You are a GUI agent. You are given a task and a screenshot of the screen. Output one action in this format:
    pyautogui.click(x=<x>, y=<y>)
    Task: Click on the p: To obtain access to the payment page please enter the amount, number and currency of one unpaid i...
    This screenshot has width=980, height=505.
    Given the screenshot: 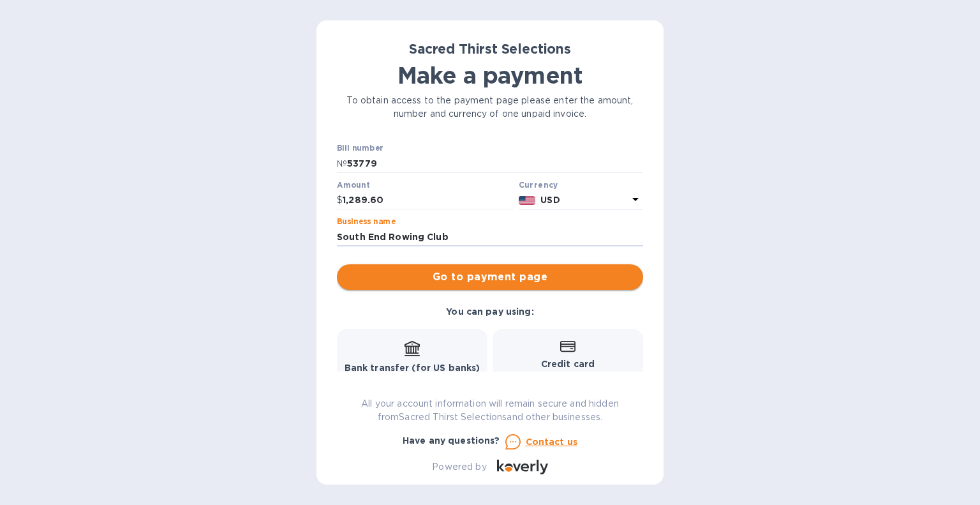 What is the action you would take?
    pyautogui.click(x=490, y=107)
    